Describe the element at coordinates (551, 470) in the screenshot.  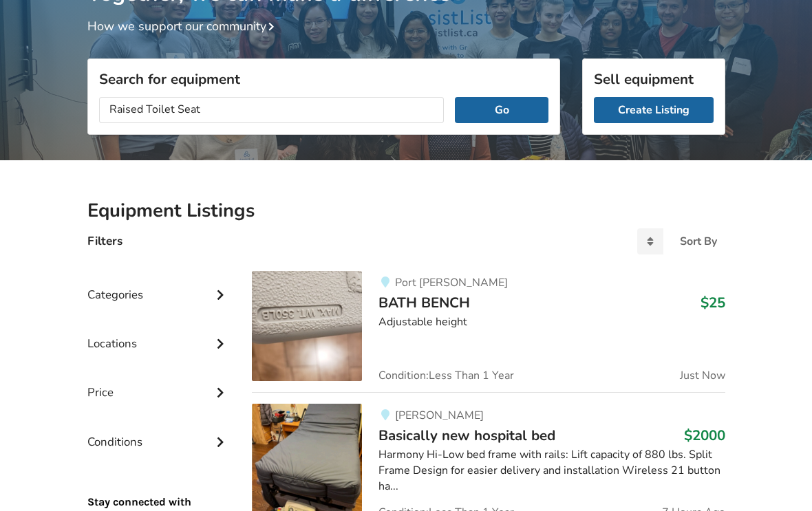
I see `div: Harmony Hi-Low bed frame with rails: Lift capacity of 880 lbs. Split Frame Design for easier deli...` at that location.